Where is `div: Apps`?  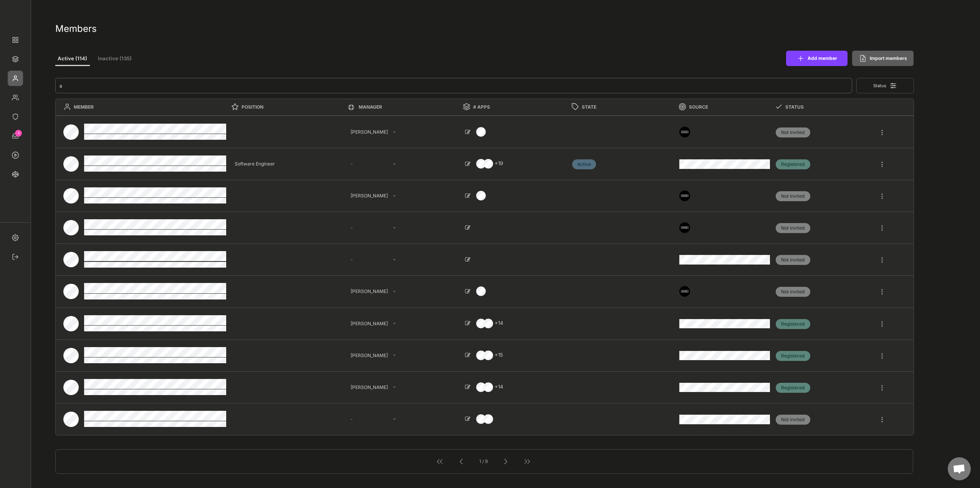
div: Apps is located at coordinates (16, 59).